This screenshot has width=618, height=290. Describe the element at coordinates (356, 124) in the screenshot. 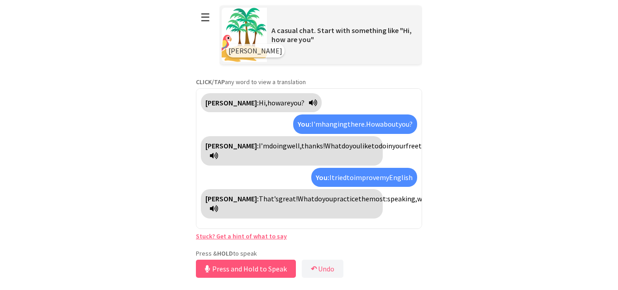

I see `span: there.` at that location.